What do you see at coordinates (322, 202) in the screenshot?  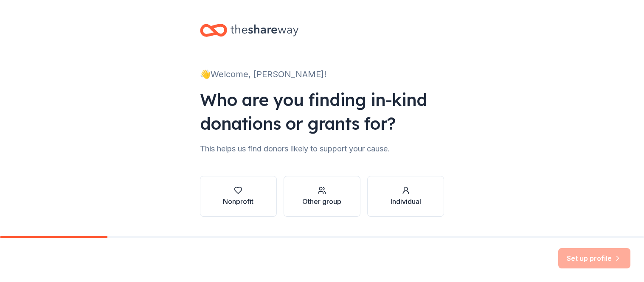 I see `div: Other group` at bounding box center [322, 202].